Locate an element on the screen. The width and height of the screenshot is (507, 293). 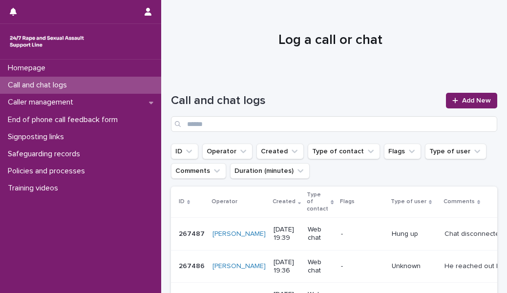
p: Homepage is located at coordinates (28, 68).